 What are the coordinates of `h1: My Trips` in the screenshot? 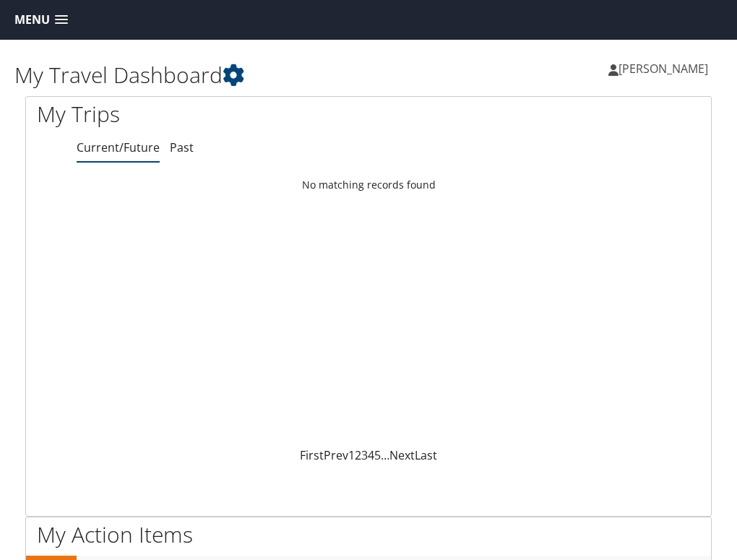 It's located at (197, 114).